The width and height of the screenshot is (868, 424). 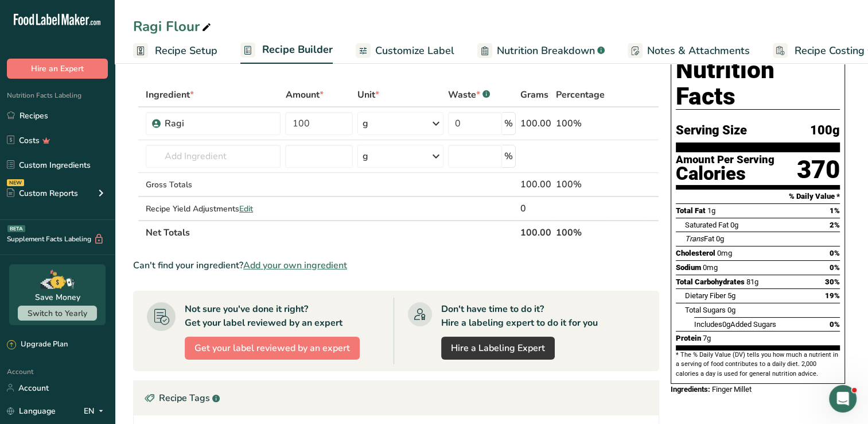 I want to click on section: % Daily Value *, so click(x=758, y=197).